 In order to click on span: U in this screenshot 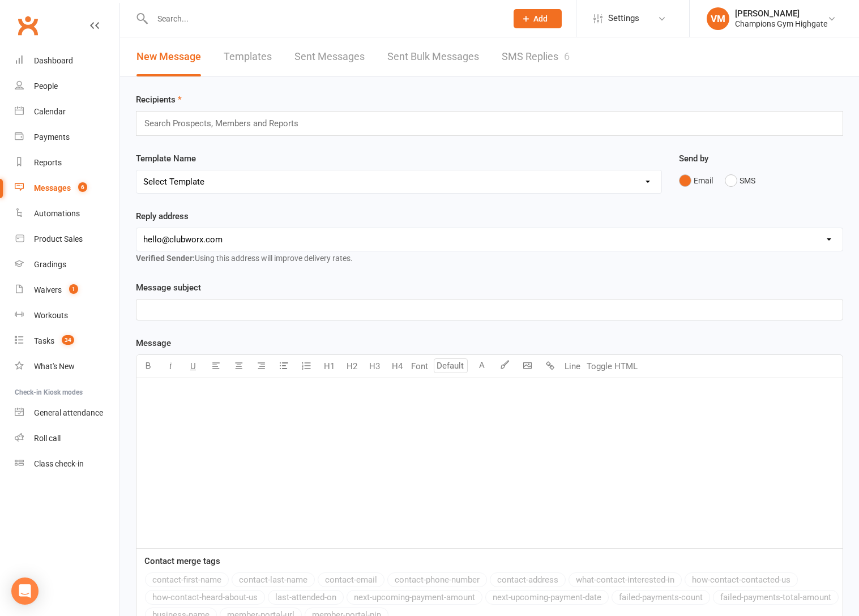, I will do `click(193, 367)`.